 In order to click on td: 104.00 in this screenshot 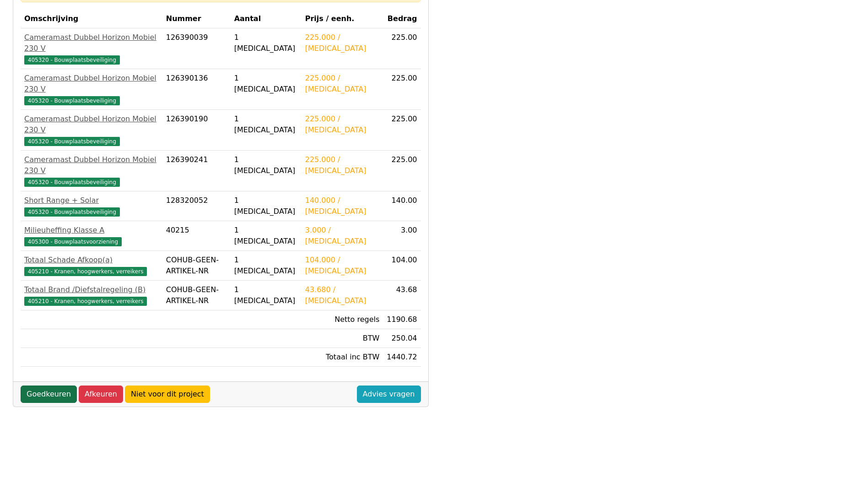, I will do `click(401, 266)`.